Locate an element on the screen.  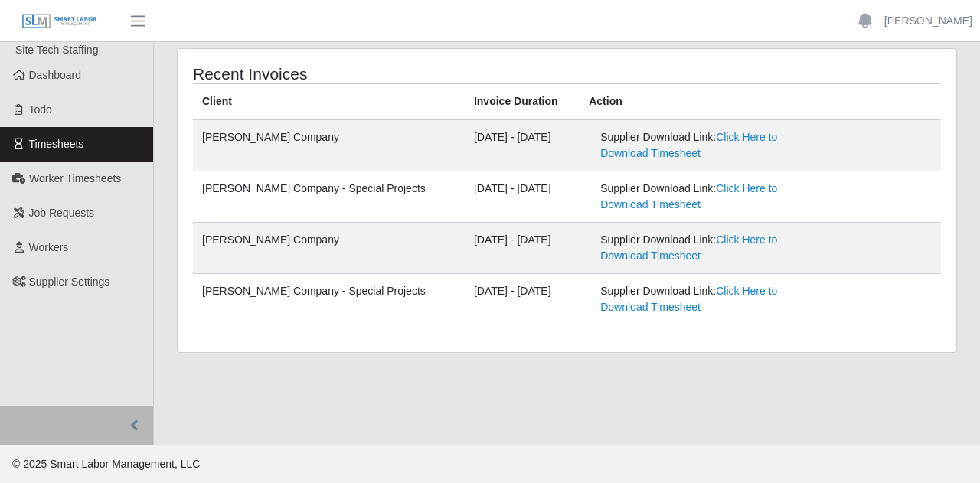
span: © 2025 Smart Labor Management, LLC is located at coordinates (106, 464).